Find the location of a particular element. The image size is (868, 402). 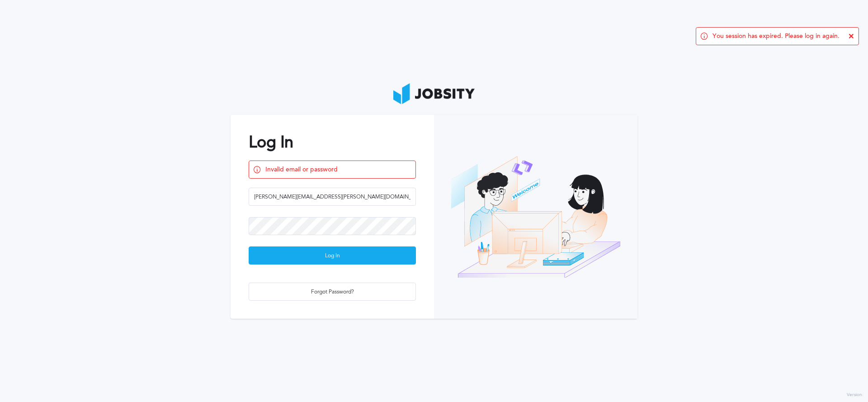

h2: Log In is located at coordinates (332, 142).